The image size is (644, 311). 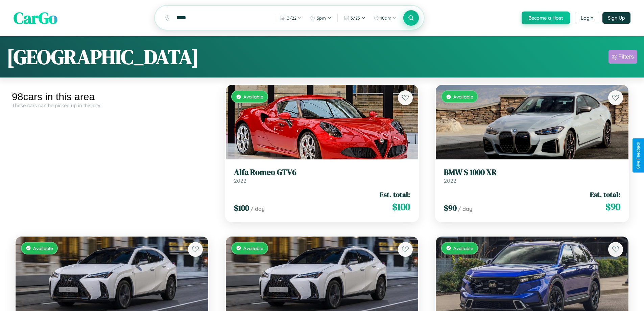 I want to click on div: 98 cars in this area, so click(x=112, y=97).